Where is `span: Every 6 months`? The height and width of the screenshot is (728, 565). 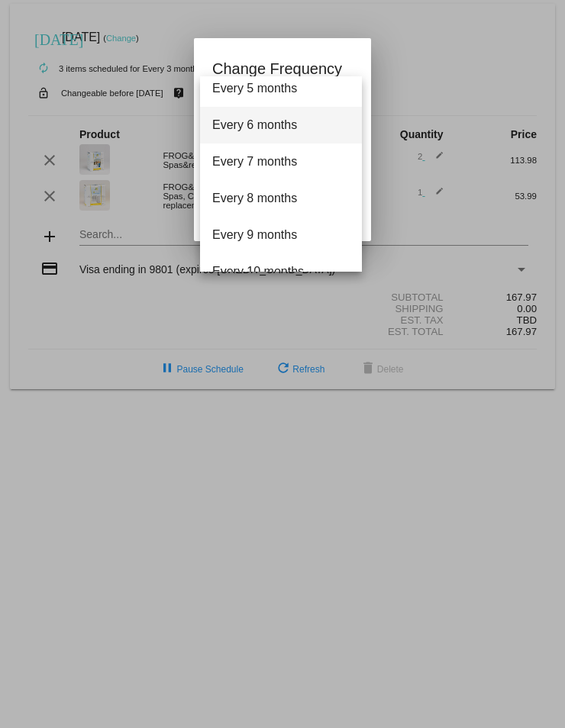
span: Every 6 months is located at coordinates (281, 125).